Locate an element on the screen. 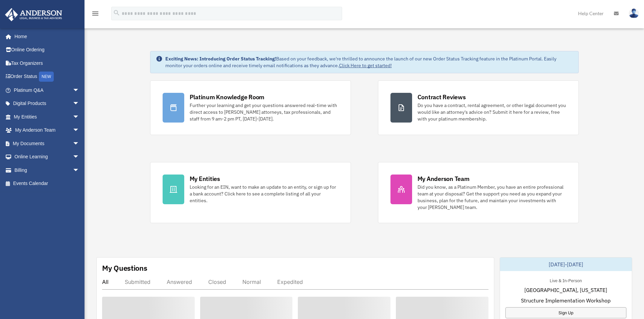 The height and width of the screenshot is (319, 644). a: My Documentsarrow_drop_down is located at coordinates (47, 144).